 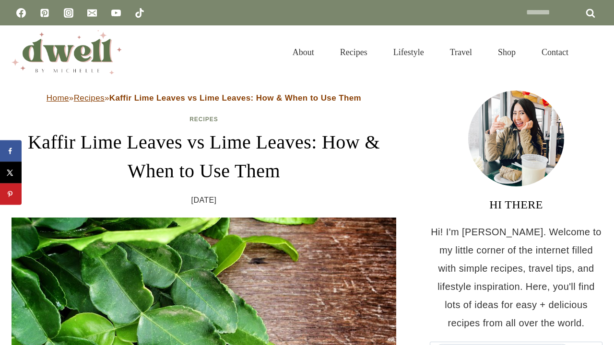 What do you see at coordinates (58, 98) in the screenshot?
I see `a: Home` at bounding box center [58, 98].